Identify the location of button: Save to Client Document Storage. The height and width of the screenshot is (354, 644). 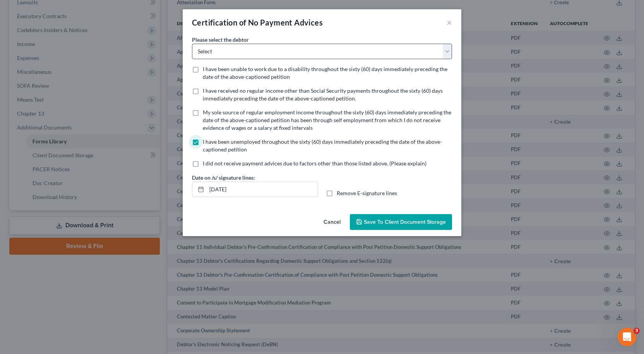
(401, 222).